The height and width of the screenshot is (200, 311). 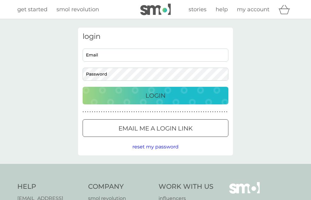 What do you see at coordinates (49, 187) in the screenshot?
I see `h4: Help` at bounding box center [49, 187].